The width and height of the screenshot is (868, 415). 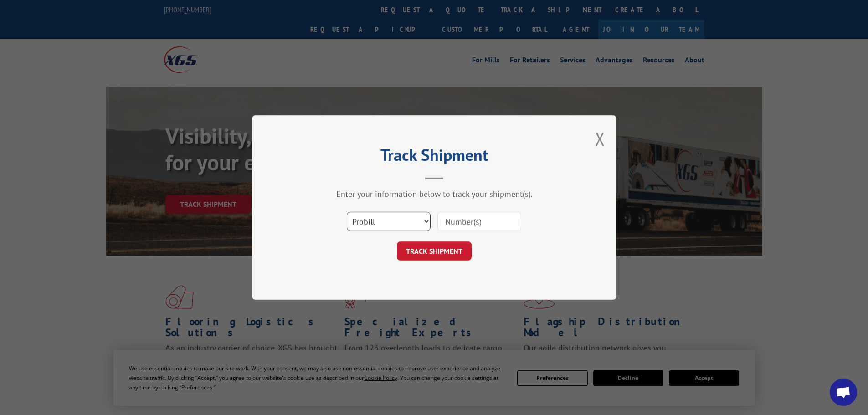 I want to click on div: Open chat, so click(x=844, y=393).